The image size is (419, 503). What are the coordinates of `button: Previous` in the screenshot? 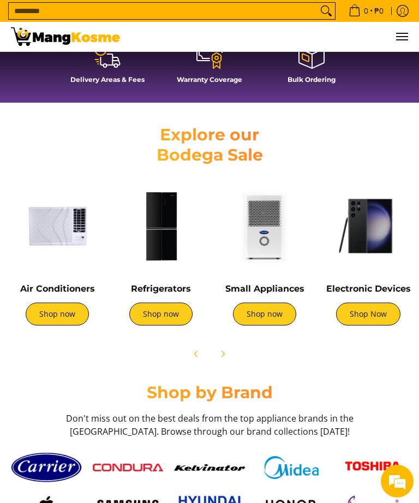 It's located at (196, 354).